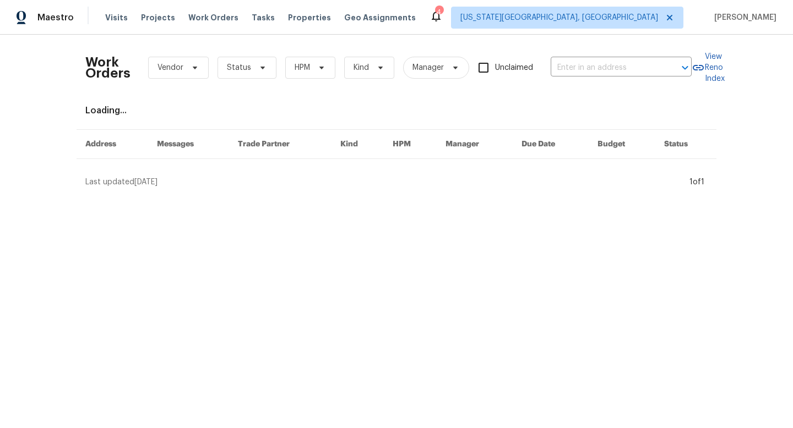 This screenshot has height=428, width=793. I want to click on span: HPM, so click(302, 68).